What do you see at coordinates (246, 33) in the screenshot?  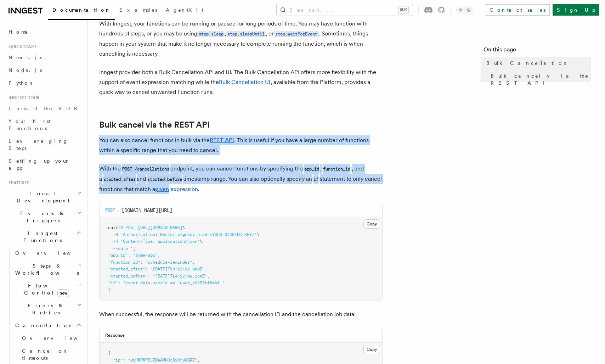 I see `a: step.sleepUntil` at bounding box center [246, 33].